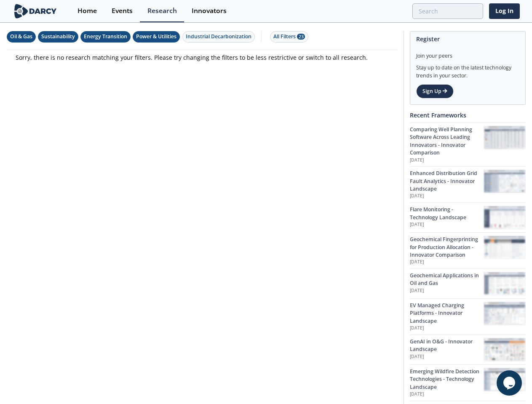 The height and width of the screenshot is (404, 532). Describe the element at coordinates (447, 313) in the screenshot. I see `div: EV Managed Charging Platforms - Innovator Landscape` at that location.